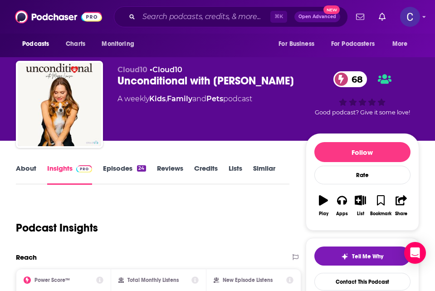 This screenshot has height=291, width=435. Describe the element at coordinates (69, 174) in the screenshot. I see `a: InsightsPodchaser Pro` at that location.